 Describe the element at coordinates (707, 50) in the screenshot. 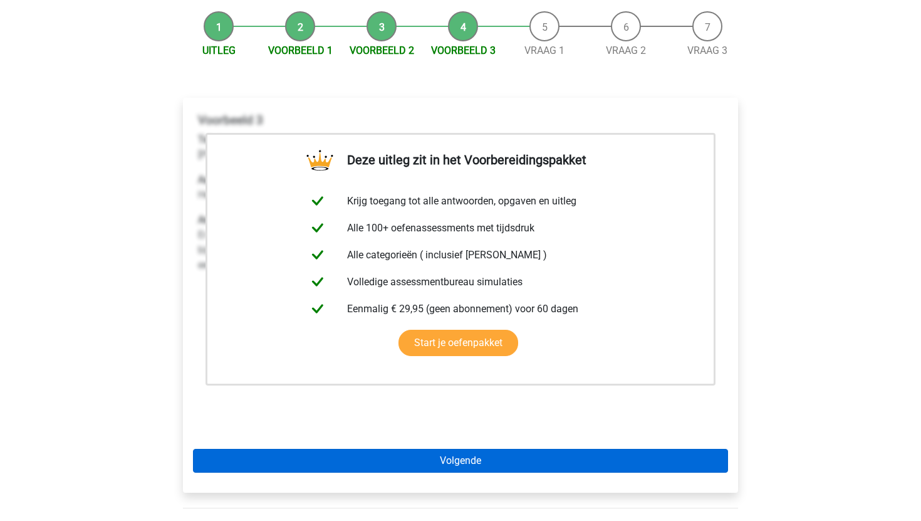

I see `a: Vraag 3` at that location.